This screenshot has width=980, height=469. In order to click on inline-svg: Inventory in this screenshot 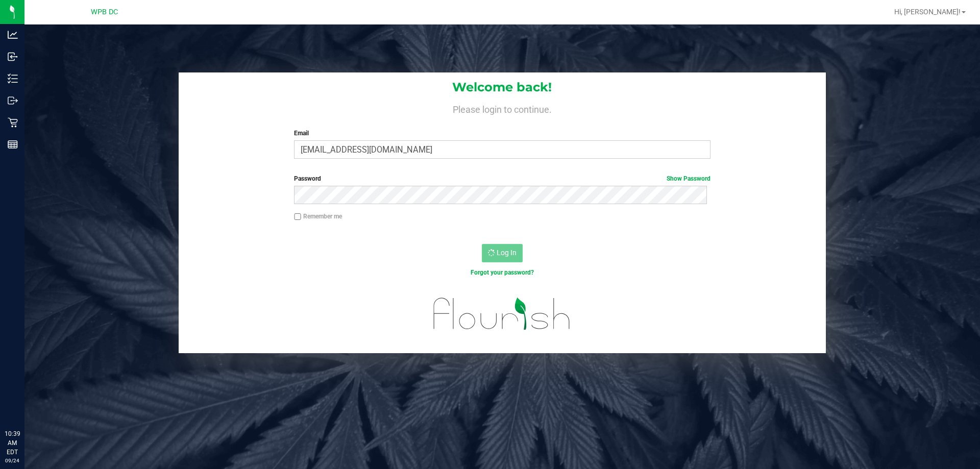, I will do `click(13, 79)`.